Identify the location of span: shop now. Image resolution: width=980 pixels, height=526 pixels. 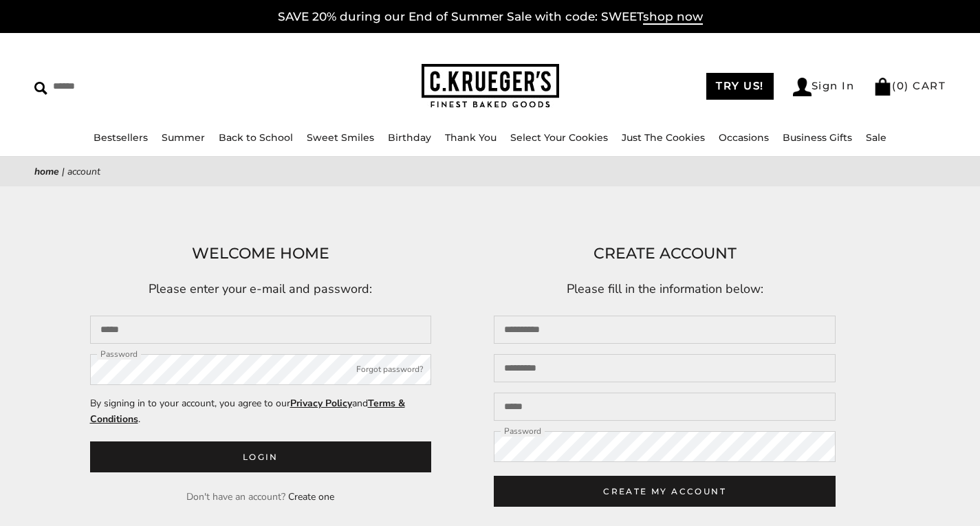
(673, 17).